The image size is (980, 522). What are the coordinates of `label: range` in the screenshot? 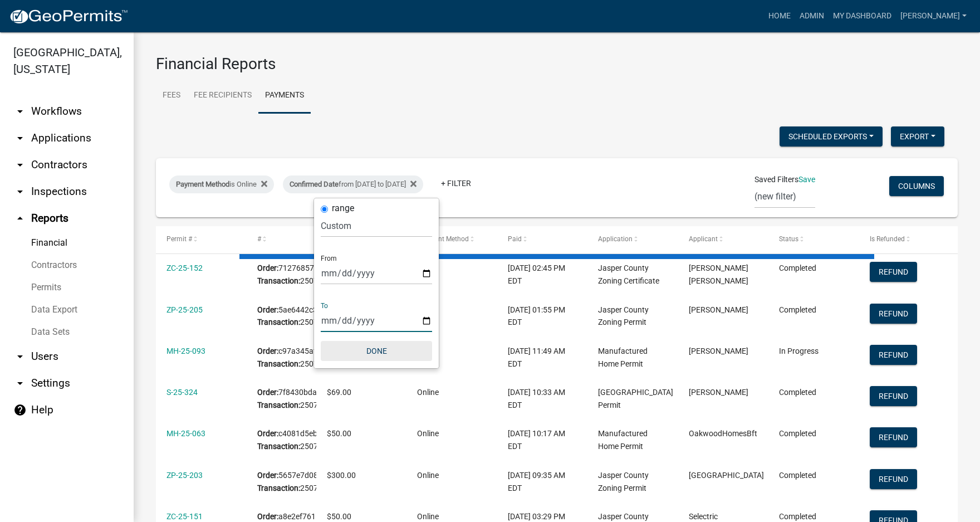 It's located at (343, 209).